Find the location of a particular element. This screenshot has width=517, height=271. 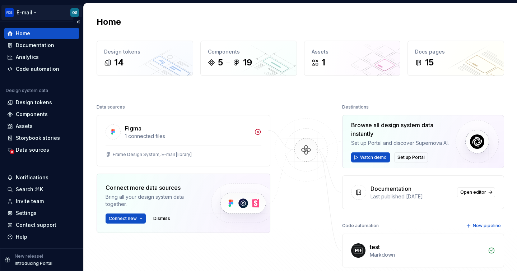

div: Design system data is located at coordinates (27, 90).